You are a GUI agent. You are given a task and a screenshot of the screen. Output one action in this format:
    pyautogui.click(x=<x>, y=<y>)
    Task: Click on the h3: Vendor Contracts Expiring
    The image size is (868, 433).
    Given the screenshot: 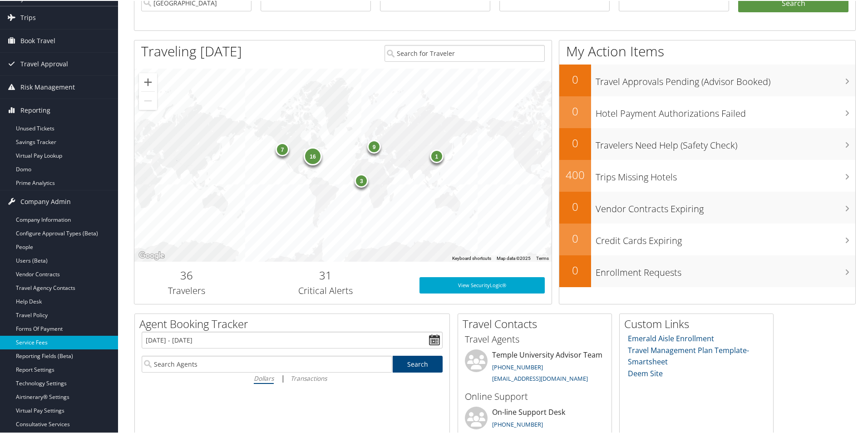 What is the action you would take?
    pyautogui.click(x=726, y=206)
    